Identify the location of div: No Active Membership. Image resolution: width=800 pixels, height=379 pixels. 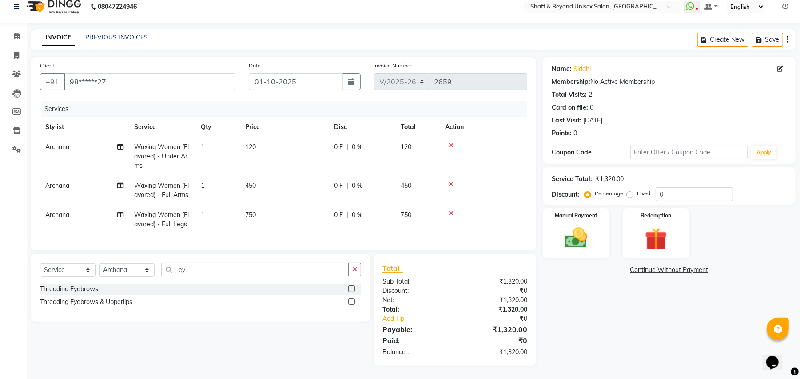
(669, 82).